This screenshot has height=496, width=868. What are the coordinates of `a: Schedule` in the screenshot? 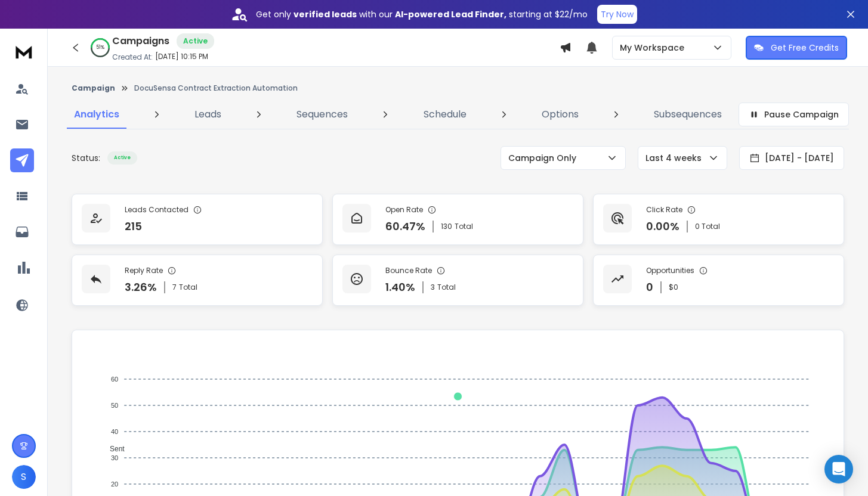 It's located at (445, 115).